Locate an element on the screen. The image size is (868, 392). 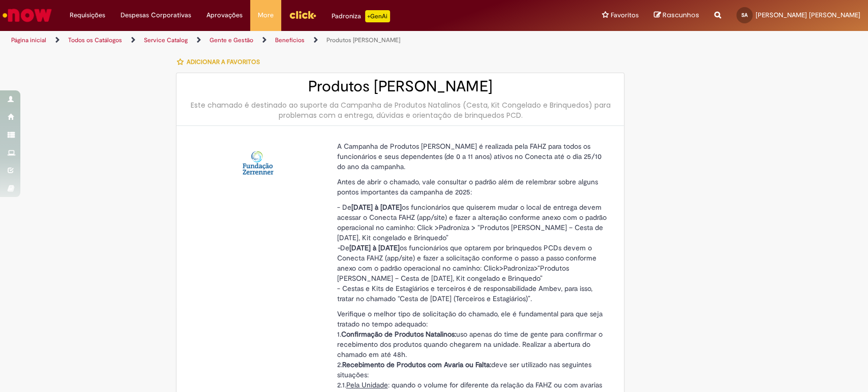
ul: Trilhas de página is located at coordinates (289, 40).